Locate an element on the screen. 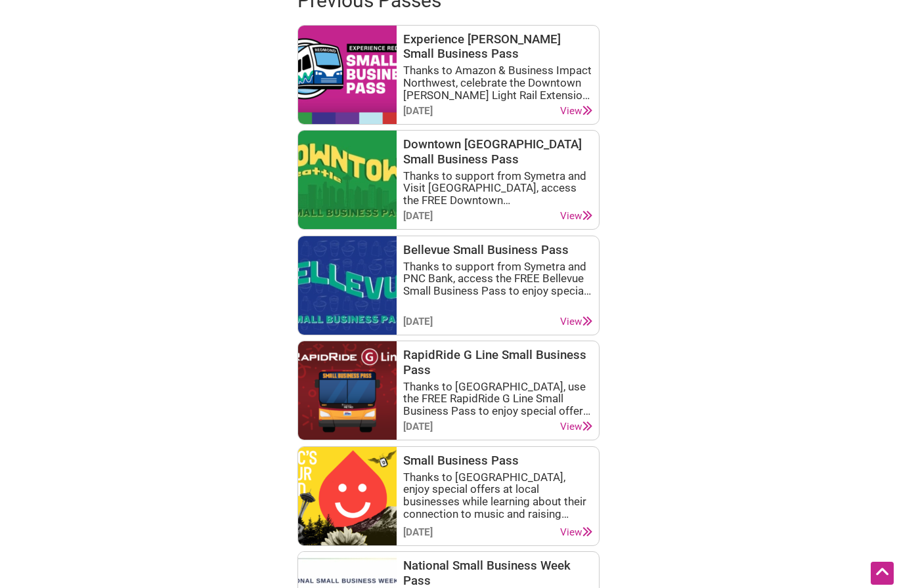 This screenshot has height=588, width=897. h3: Small Business Pass is located at coordinates (498, 461).